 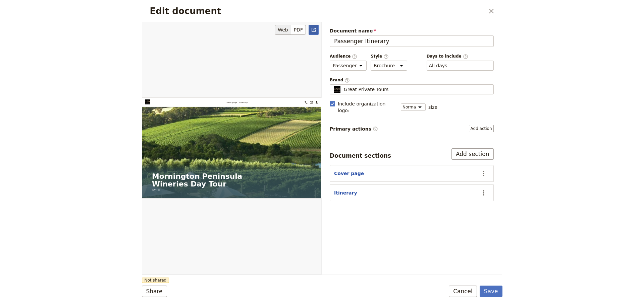 I want to click on a: Open full preview, so click(x=314, y=30).